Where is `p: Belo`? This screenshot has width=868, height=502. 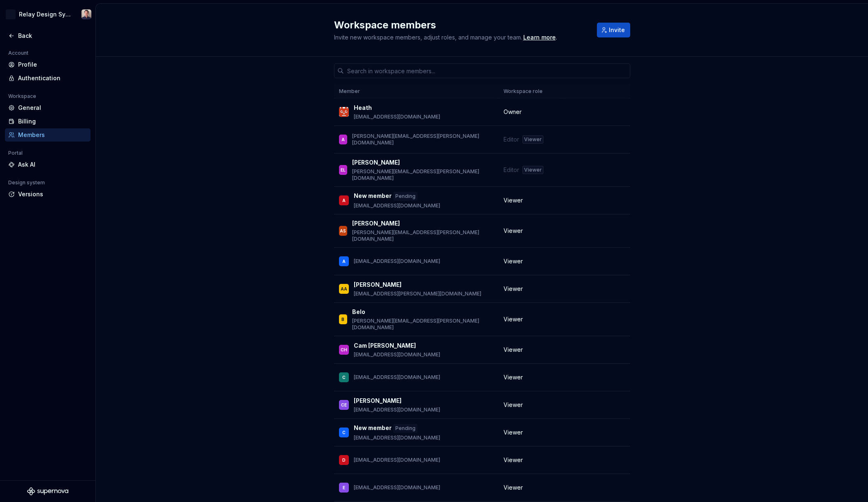
p: Belo is located at coordinates (359, 312).